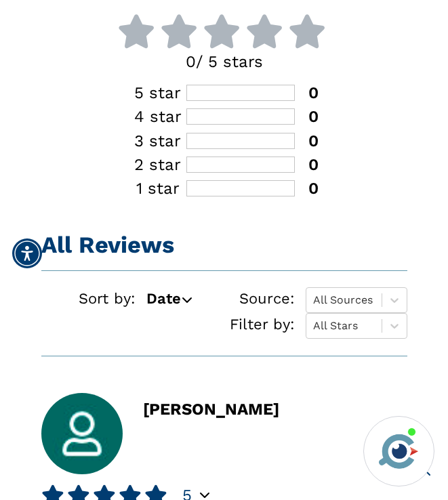  I want to click on div: 4 star, so click(158, 117).